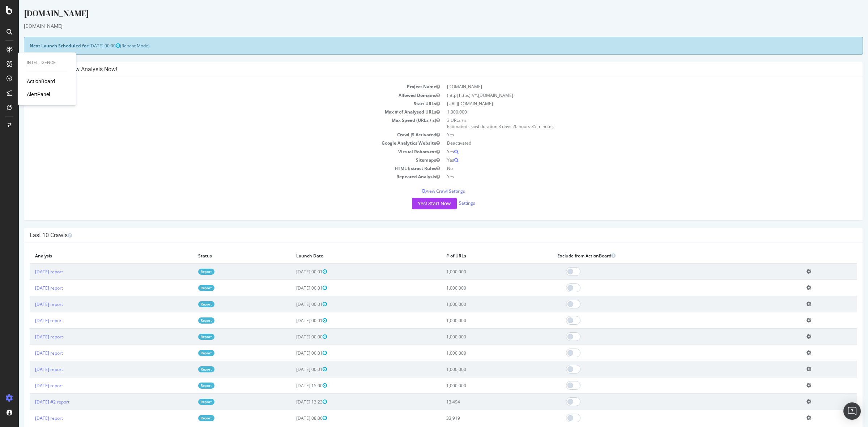 The width and height of the screenshot is (868, 427). What do you see at coordinates (218, 143) in the screenshot?
I see `td: Google Analytics Website` at bounding box center [218, 143].